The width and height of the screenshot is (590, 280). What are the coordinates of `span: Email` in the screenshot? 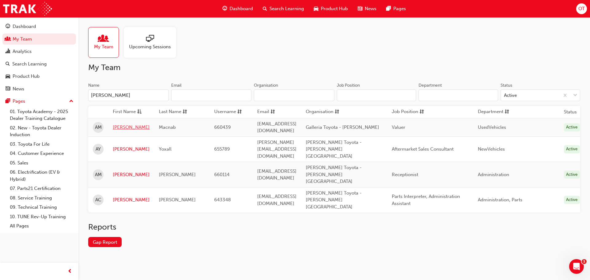 It's located at (263, 112).